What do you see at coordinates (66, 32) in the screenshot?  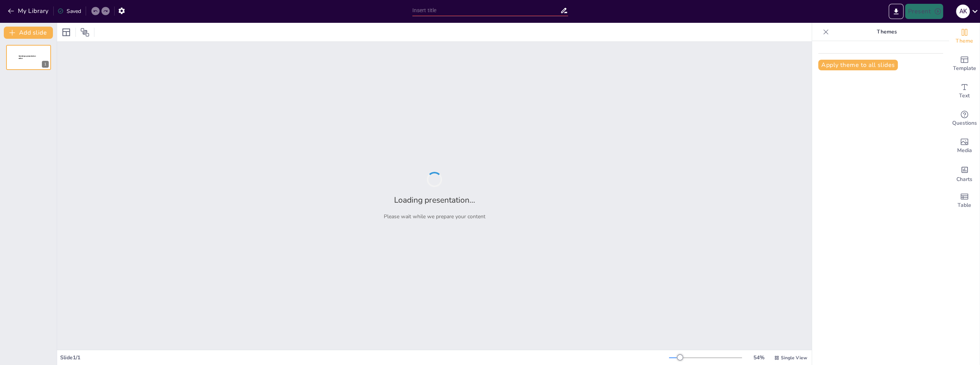 I see `div: Layout` at bounding box center [66, 32].